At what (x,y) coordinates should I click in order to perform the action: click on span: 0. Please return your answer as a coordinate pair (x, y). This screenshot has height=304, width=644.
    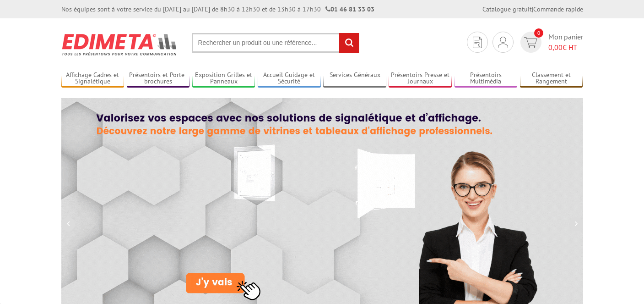
    Looking at the image, I should click on (539, 33).